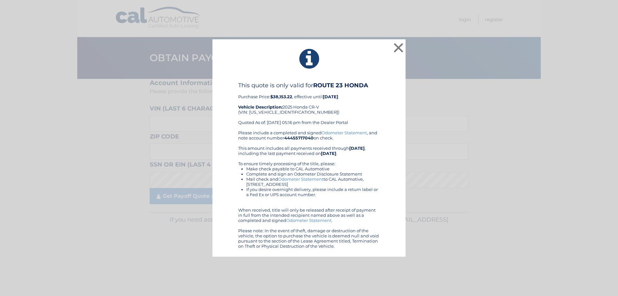  Describe the element at coordinates (341, 85) in the screenshot. I see `b: ROUTE 23 HONDA` at that location.